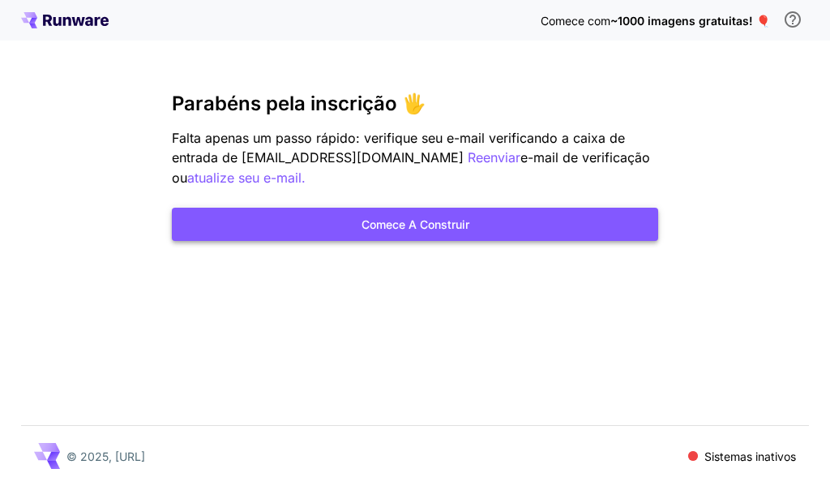 The width and height of the screenshot is (830, 486). I want to click on font: Reenviar, so click(494, 157).